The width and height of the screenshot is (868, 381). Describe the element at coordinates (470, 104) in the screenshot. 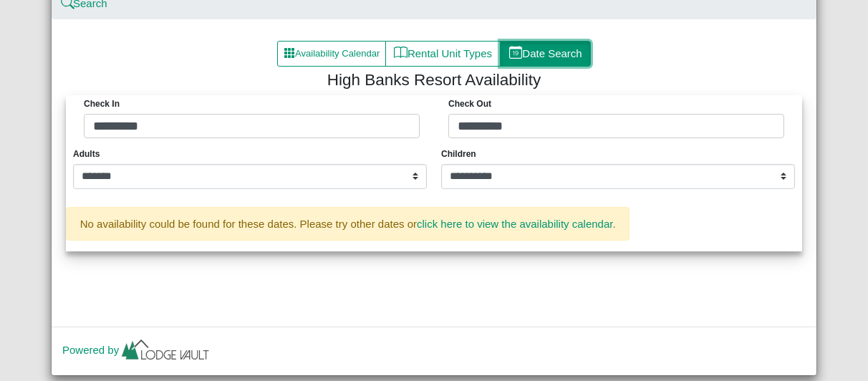

I see `label: Check Out` at that location.